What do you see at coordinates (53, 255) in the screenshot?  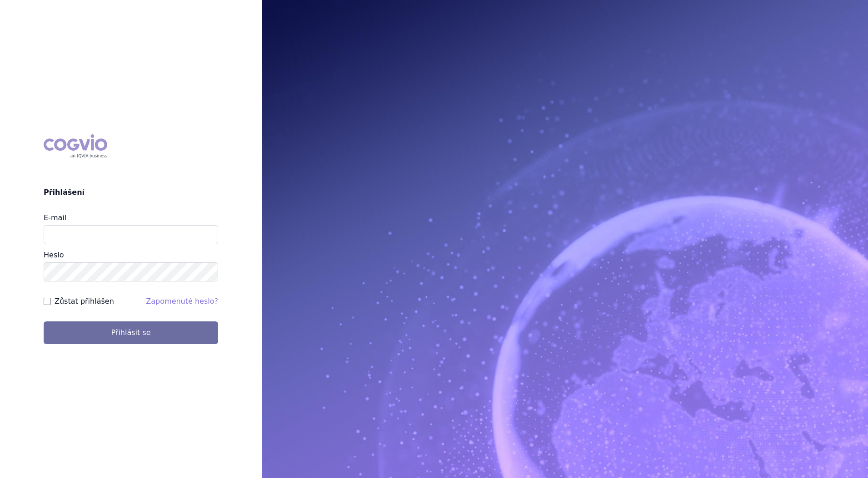 I see `label: Heslo` at bounding box center [53, 255].